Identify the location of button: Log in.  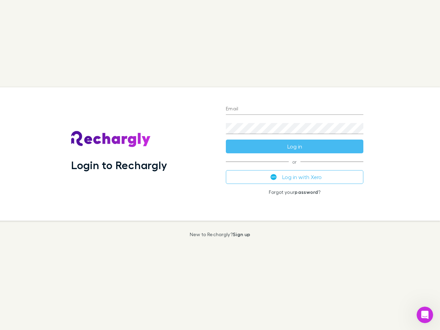
(294, 146).